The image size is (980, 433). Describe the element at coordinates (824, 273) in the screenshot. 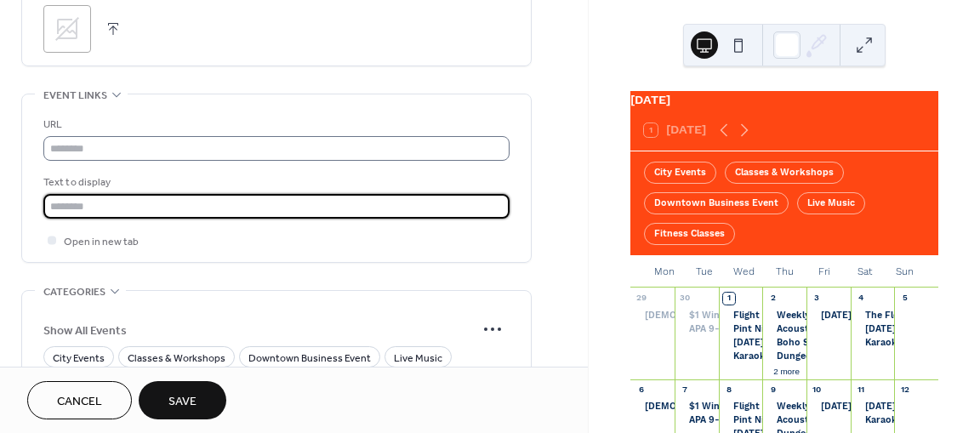

I see `div: Fri` at that location.